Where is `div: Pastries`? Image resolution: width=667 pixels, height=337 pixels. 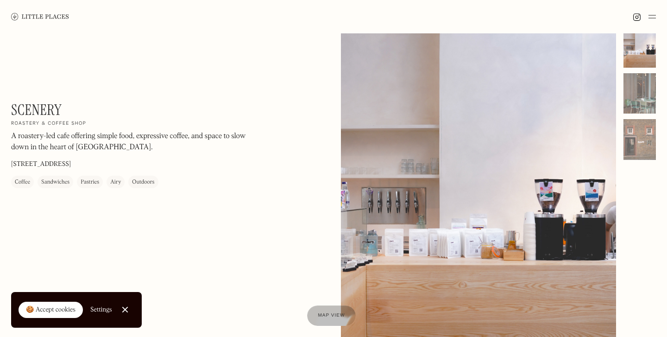
div: Pastries is located at coordinates (90, 183).